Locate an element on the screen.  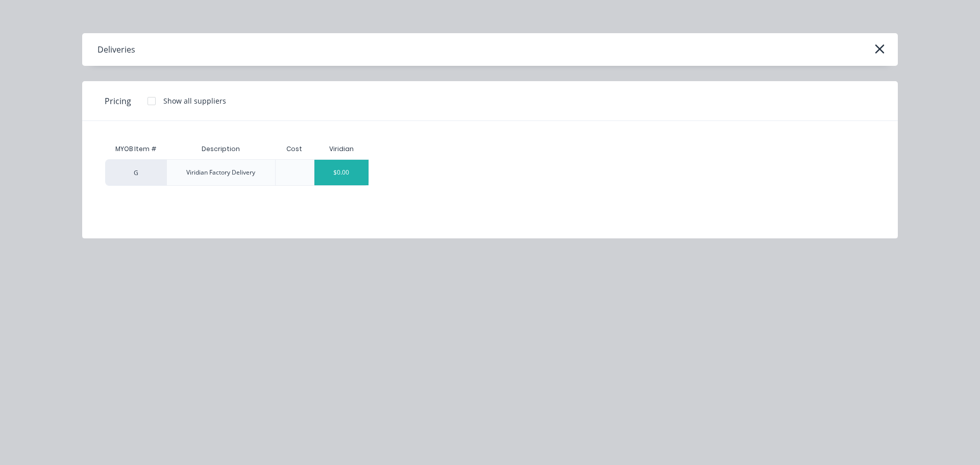
div: Viridian Factory Delivery is located at coordinates (221, 173).